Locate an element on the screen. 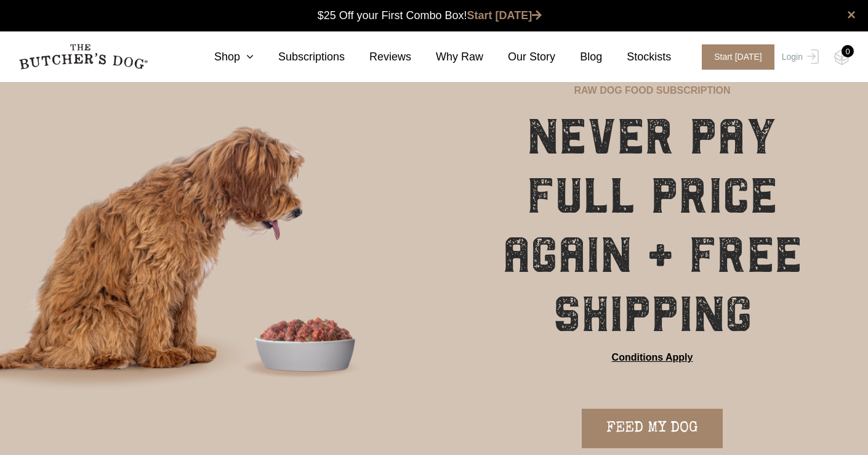  a: Why Raw is located at coordinates (447, 56).